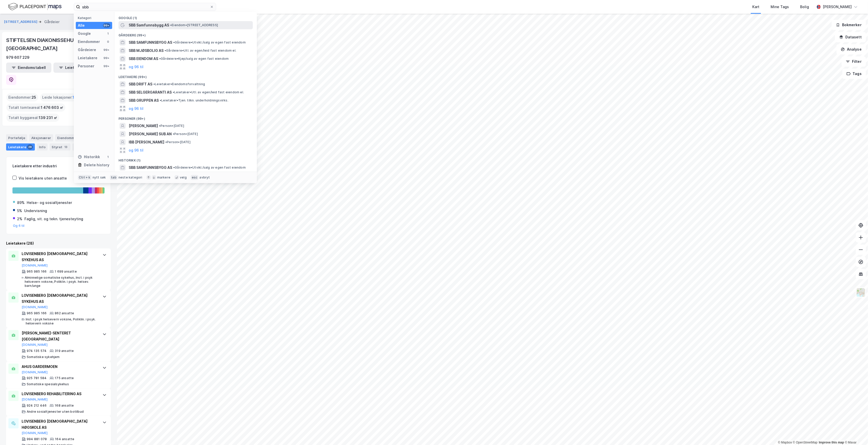 The image size is (868, 445). Describe the element at coordinates (48, 118) in the screenshot. I see `span: 139 231 ㎡` at that location.